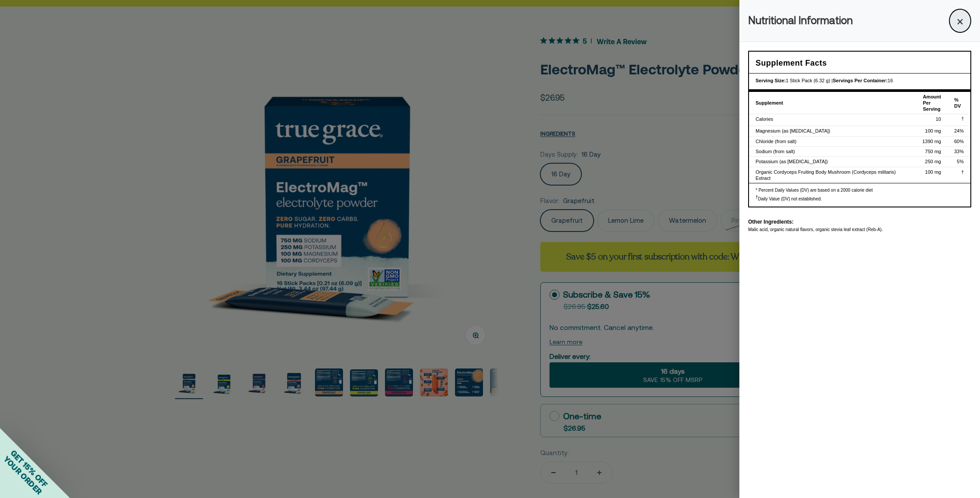  What do you see at coordinates (827, 151) in the screenshot?
I see `div: Sodium (from salt)` at bounding box center [827, 151].